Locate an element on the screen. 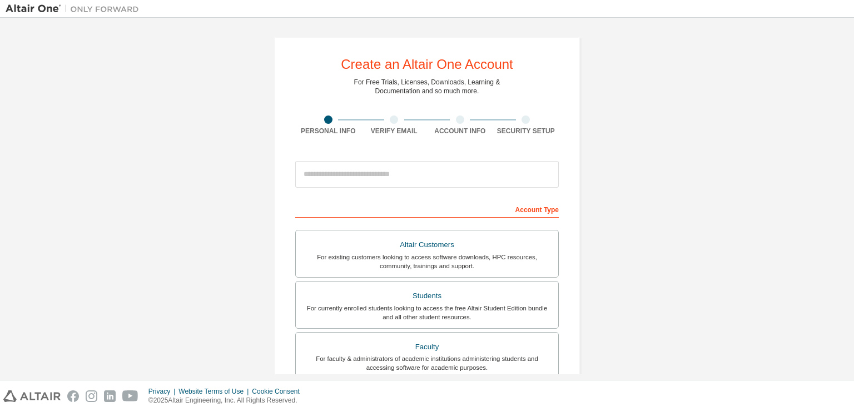 Image resolution: width=854 pixels, height=412 pixels. div: Students is located at coordinates (427, 296).